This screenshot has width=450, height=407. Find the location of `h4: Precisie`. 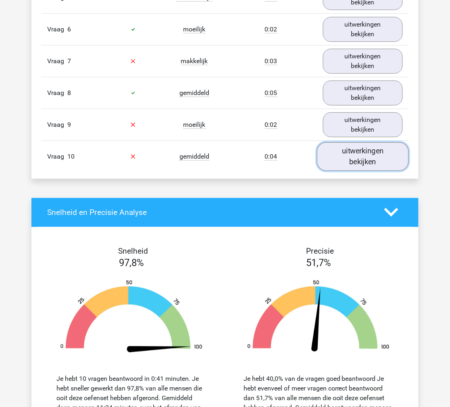

h4: Precisie is located at coordinates (320, 251).